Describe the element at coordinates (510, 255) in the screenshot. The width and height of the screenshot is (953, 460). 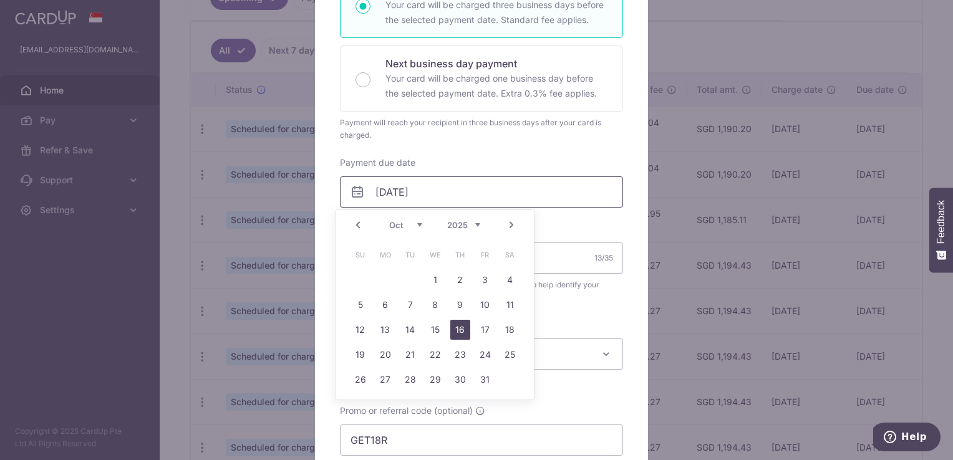
I see `span: Saturday` at that location.